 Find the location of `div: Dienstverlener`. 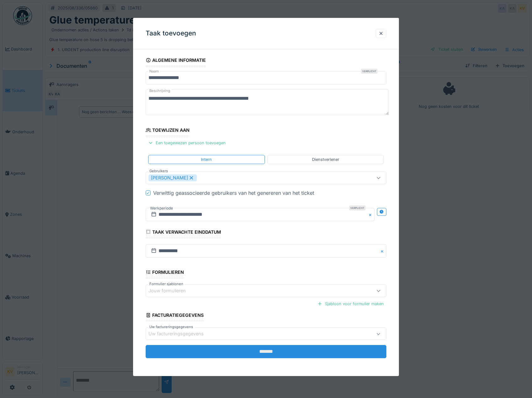

div: Dienstverlener is located at coordinates (326, 159).